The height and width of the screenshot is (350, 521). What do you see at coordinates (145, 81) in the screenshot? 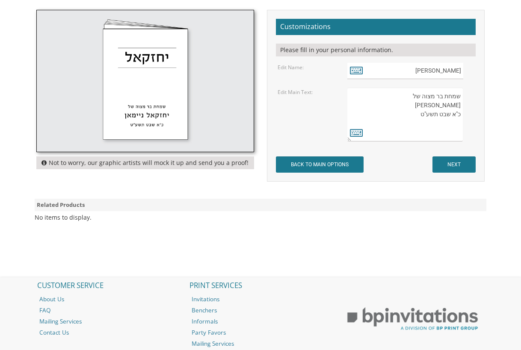
I see `img: cardstock-mm-style6.jpg` at bounding box center [145, 81].